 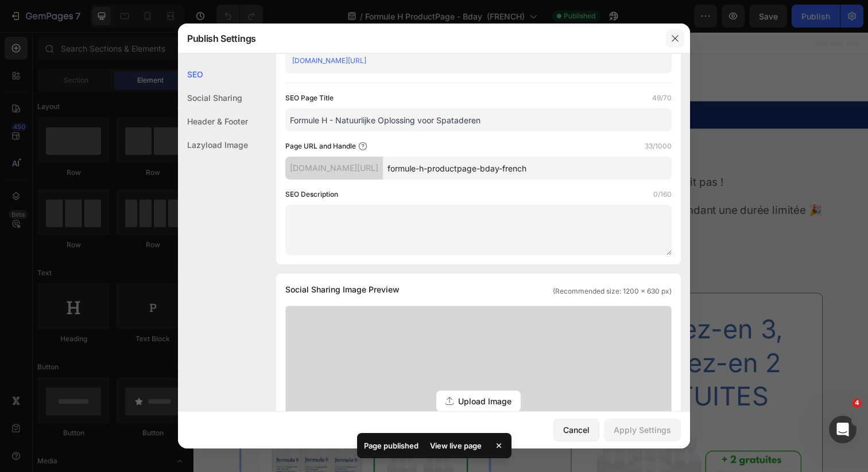 I want to click on img: gempages_551470808975803265-62744234-09a4-4bf8-9e73-5b87e026f94d.avif, so click(x=345, y=47).